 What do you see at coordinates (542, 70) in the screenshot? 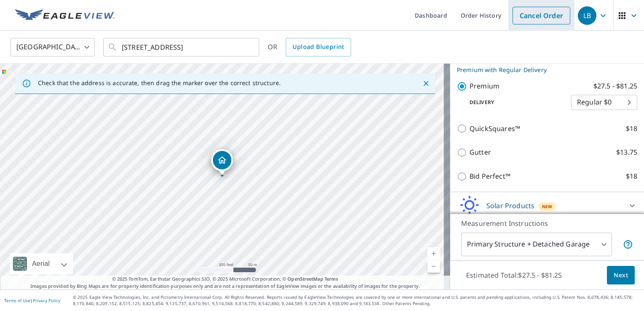
I see `p: Premium with Regular Delivery` at bounding box center [542, 70].